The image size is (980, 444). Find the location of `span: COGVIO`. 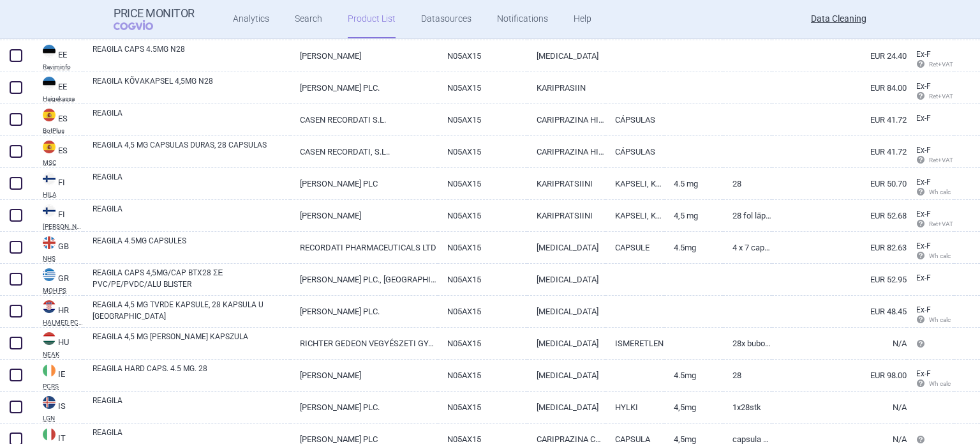

span: COGVIO is located at coordinates (142, 25).